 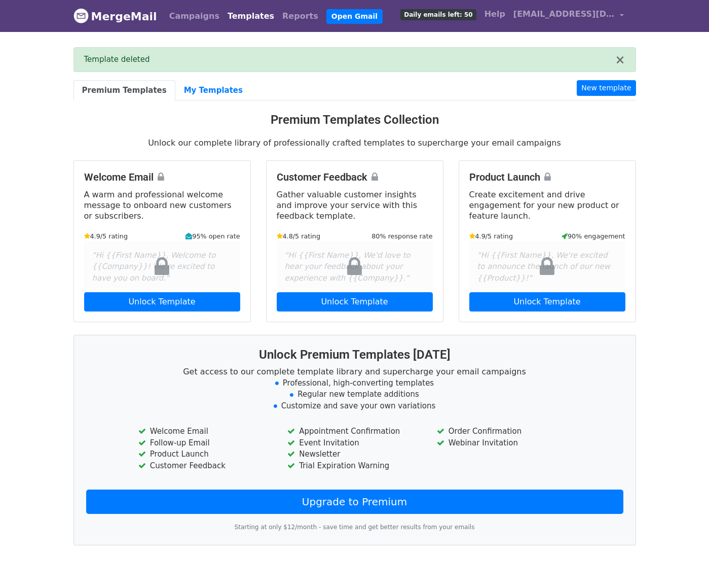 I want to click on small: 90% engagement, so click(x=594, y=236).